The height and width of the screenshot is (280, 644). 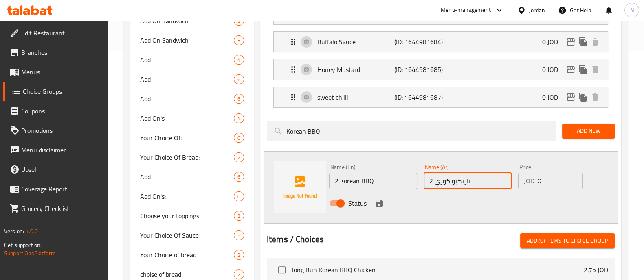 I want to click on span: Your Choice of bread, so click(x=187, y=255).